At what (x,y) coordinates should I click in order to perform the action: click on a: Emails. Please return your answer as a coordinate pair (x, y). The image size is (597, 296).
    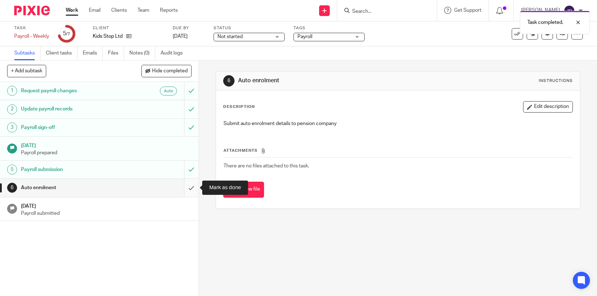
    Looking at the image, I should click on (93, 53).